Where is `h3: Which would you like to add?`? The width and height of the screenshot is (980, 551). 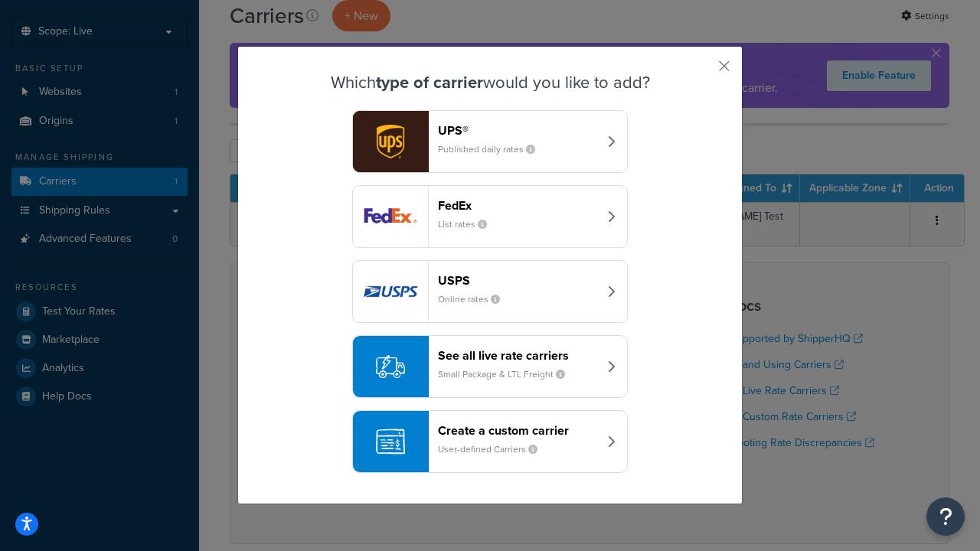 h3: Which would you like to add? is located at coordinates (490, 83).